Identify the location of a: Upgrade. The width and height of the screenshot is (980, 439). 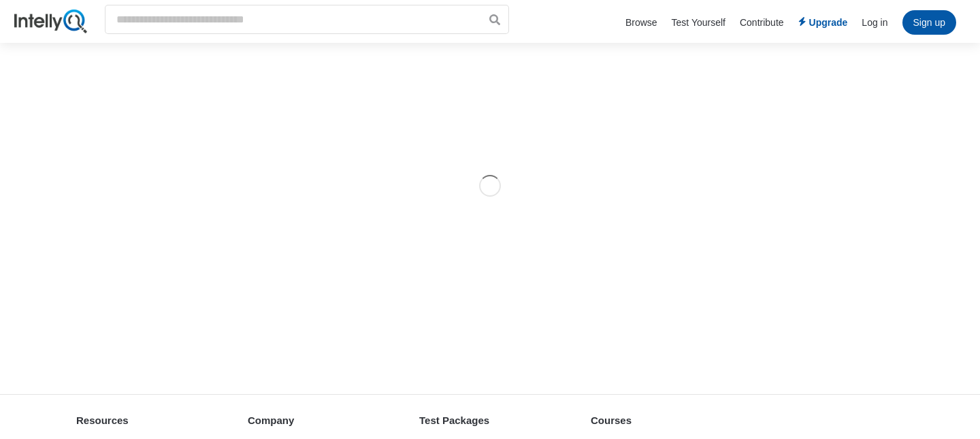
(823, 22).